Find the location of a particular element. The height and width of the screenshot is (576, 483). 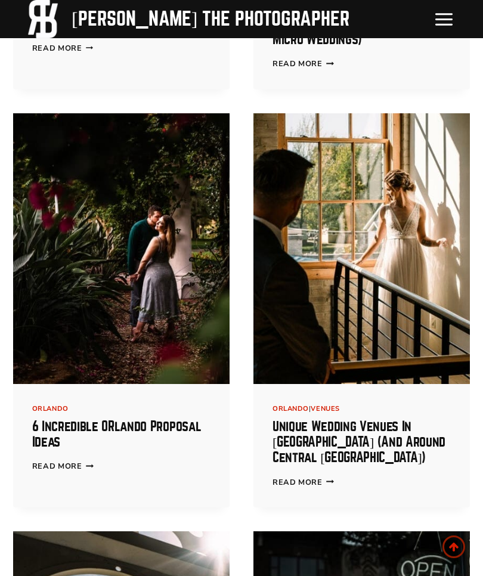

a: Scroll to top is located at coordinates (453, 546).